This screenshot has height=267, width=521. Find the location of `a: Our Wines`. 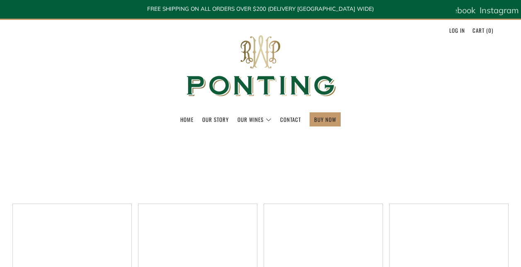

a: Our Wines is located at coordinates (255, 119).